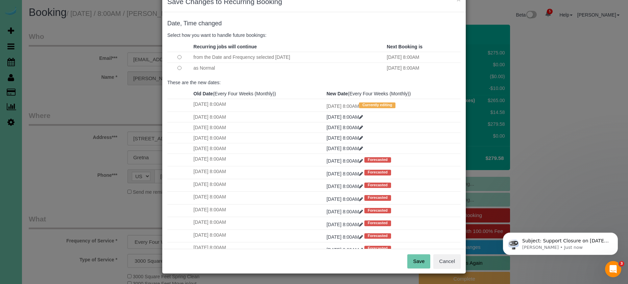  What do you see at coordinates (225, 47) in the screenshot?
I see `strong: Recurring jobs will continue` at bounding box center [225, 47].